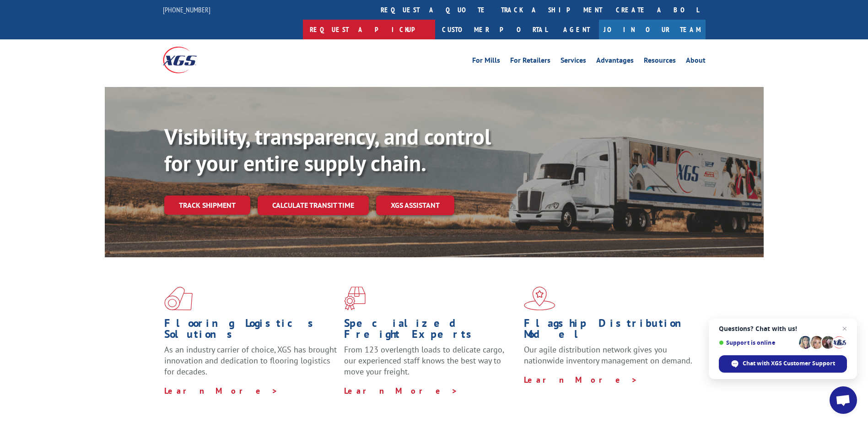 The width and height of the screenshot is (868, 423). What do you see at coordinates (486, 62) in the screenshot?
I see `a: For Mills` at bounding box center [486, 62].